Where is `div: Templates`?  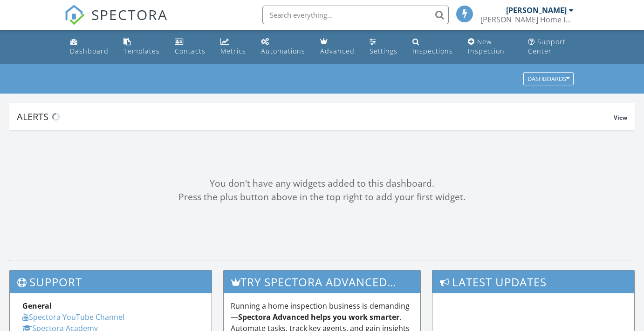 div: Templates is located at coordinates (142, 51).